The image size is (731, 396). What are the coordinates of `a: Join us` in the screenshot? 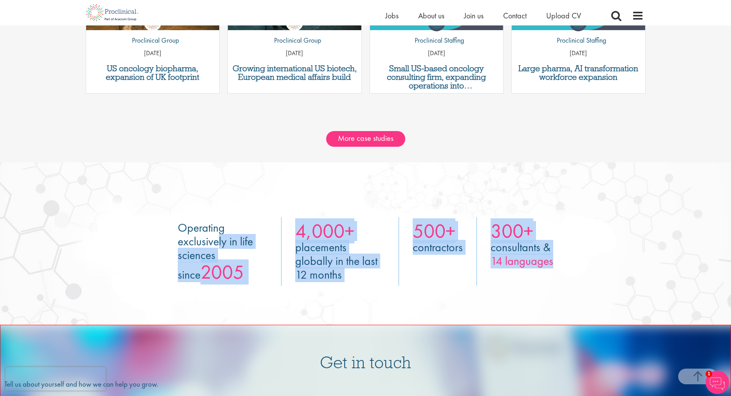 It's located at (474, 16).